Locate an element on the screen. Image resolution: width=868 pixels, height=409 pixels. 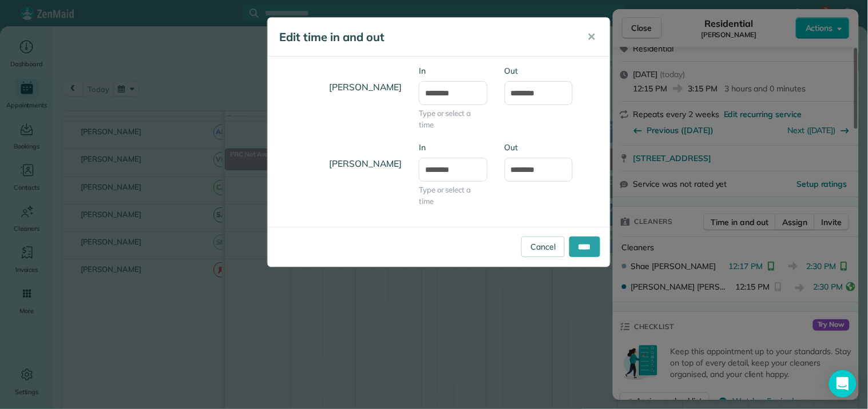
a: Cancel is located at coordinates (542, 247).